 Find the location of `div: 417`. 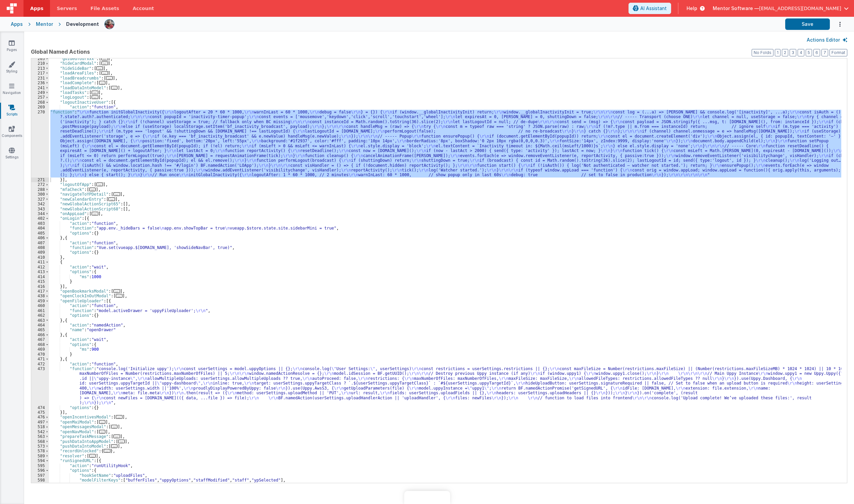

div: 417 is located at coordinates (40, 291).